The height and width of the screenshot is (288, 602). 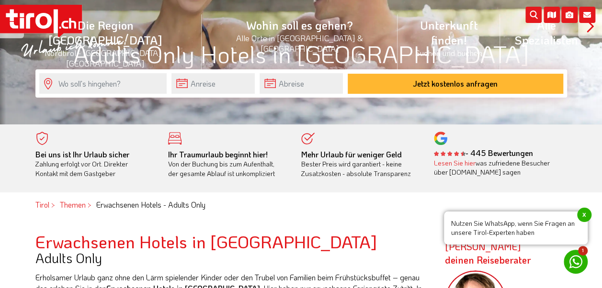 What do you see at coordinates (151, 204) in the screenshot?
I see `em: Erwachsenen Hotels - Adults Only` at bounding box center [151, 204].